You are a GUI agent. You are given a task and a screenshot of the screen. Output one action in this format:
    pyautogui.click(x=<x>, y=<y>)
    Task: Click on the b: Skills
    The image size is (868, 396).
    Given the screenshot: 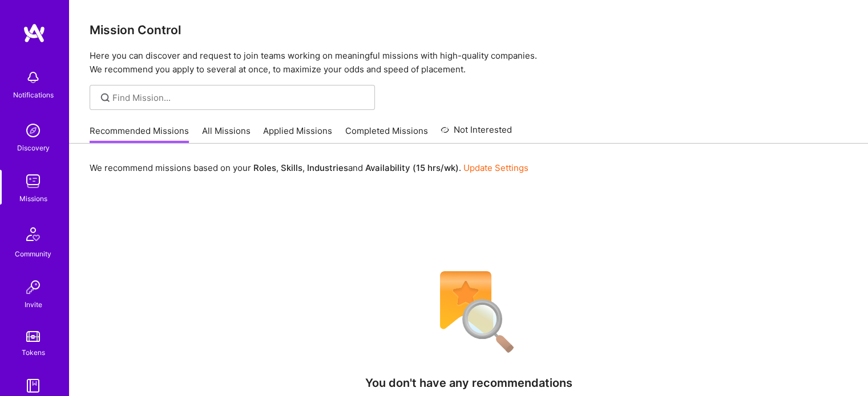 What is the action you would take?
    pyautogui.click(x=291, y=168)
    